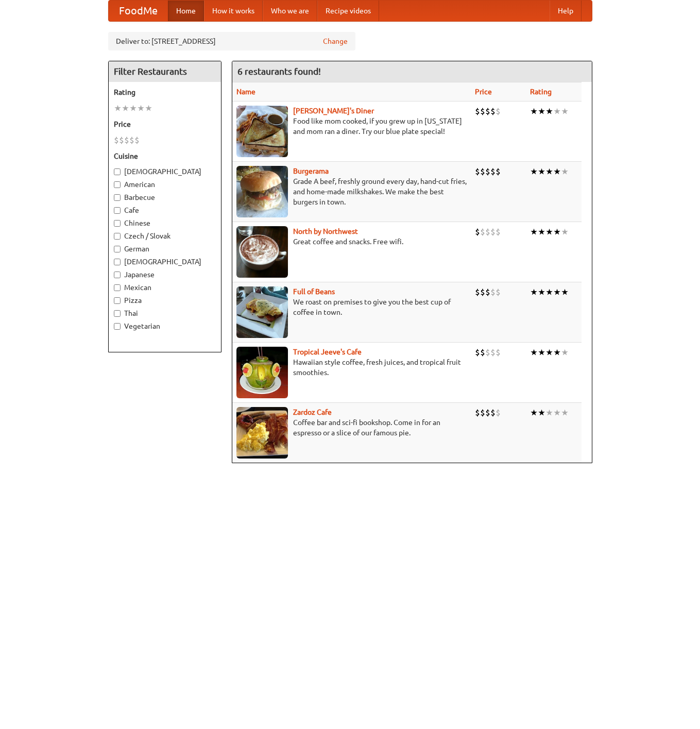 The height and width of the screenshot is (729, 700). Describe the element at coordinates (165, 326) in the screenshot. I see `label: Vegetarian` at that location.